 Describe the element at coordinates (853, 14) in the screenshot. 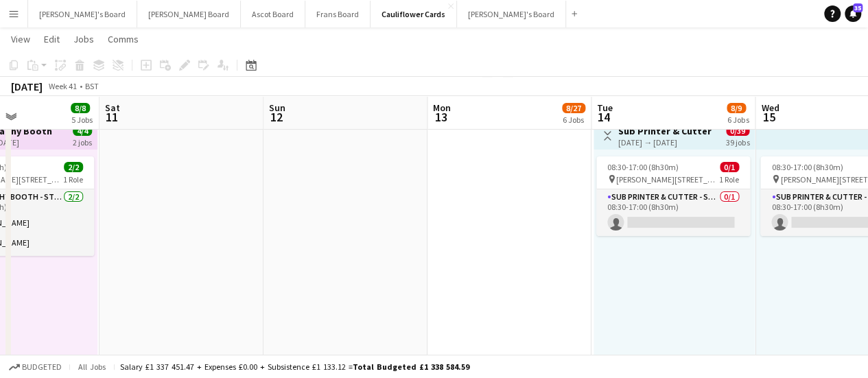

I see `a: 35` at that location.